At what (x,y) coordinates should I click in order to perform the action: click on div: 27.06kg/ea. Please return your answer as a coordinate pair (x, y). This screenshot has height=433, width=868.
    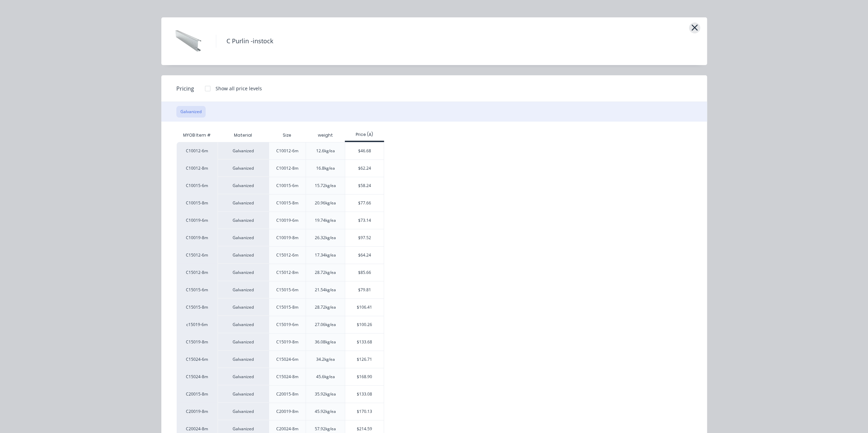
    Looking at the image, I should click on (325, 324).